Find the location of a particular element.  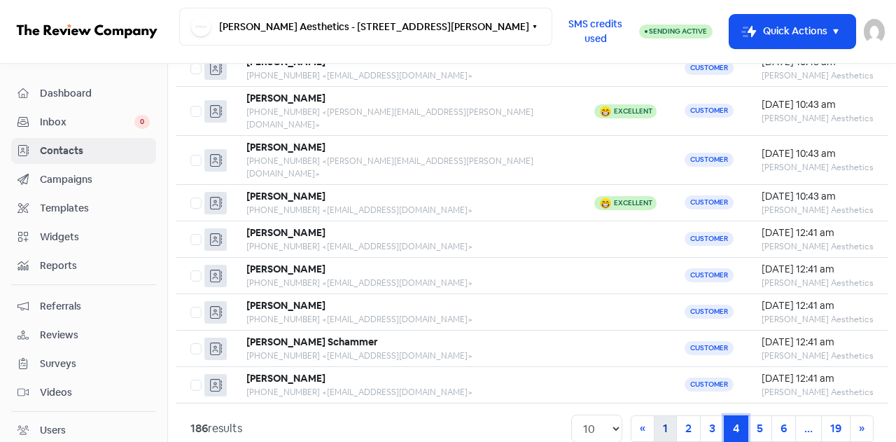

a: Sending Active is located at coordinates (676, 32).